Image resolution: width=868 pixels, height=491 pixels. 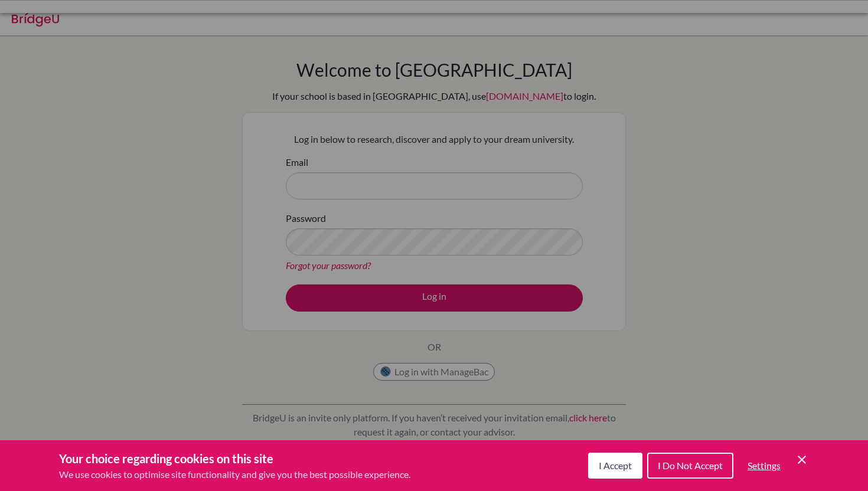 I want to click on p: We use cookies to optimise site functionality and give you the best possible experience., so click(x=234, y=474).